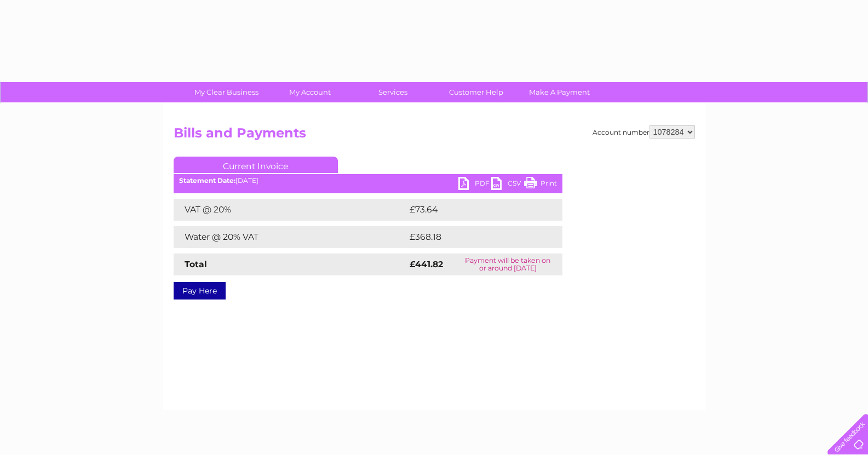 This screenshot has width=868, height=455. I want to click on a: CSV, so click(508, 185).